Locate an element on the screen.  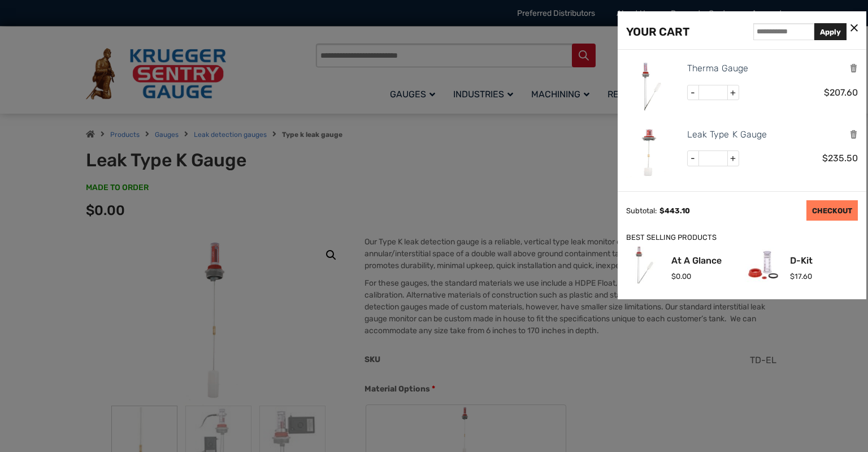
span: 0.00 is located at coordinates (681, 276).